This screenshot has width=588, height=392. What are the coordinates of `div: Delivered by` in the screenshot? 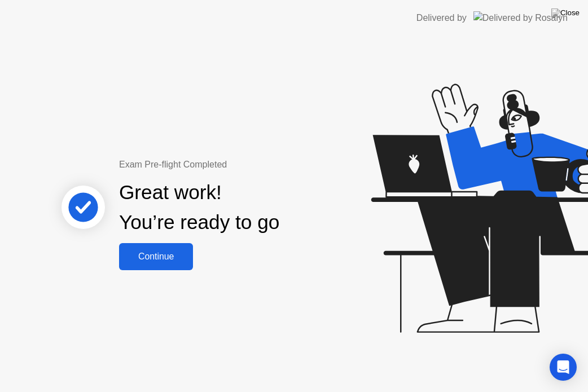 It's located at (441, 18).